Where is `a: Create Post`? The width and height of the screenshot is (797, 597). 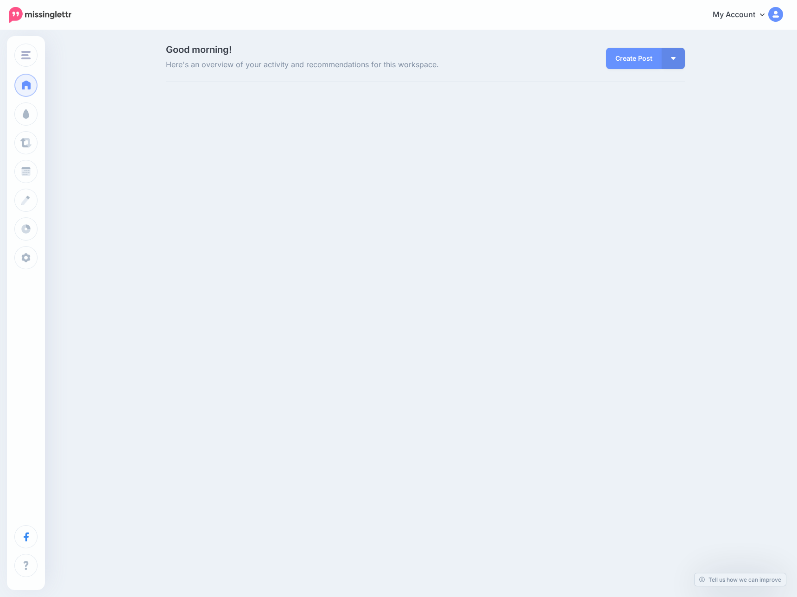 a: Create Post is located at coordinates (634, 58).